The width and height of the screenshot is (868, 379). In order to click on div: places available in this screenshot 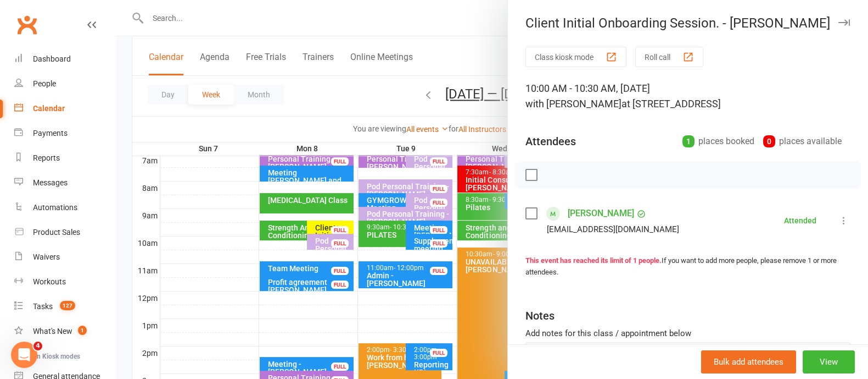, I will do `click(802, 142)`.